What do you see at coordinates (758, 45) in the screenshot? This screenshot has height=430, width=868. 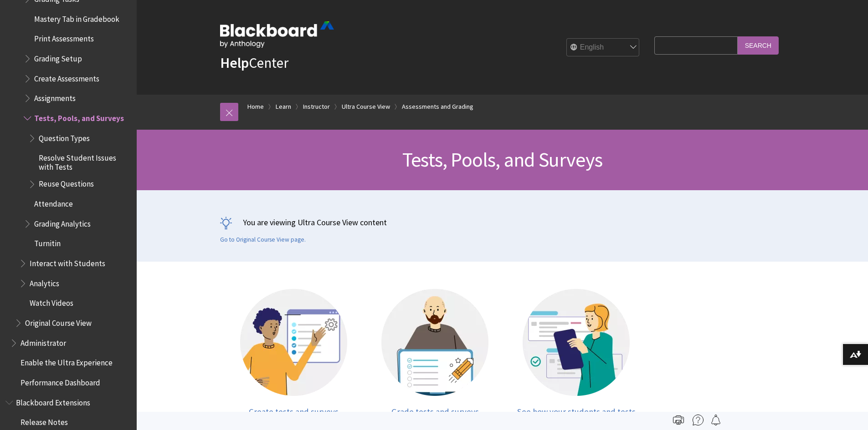 I see `input: Search` at bounding box center [758, 45].